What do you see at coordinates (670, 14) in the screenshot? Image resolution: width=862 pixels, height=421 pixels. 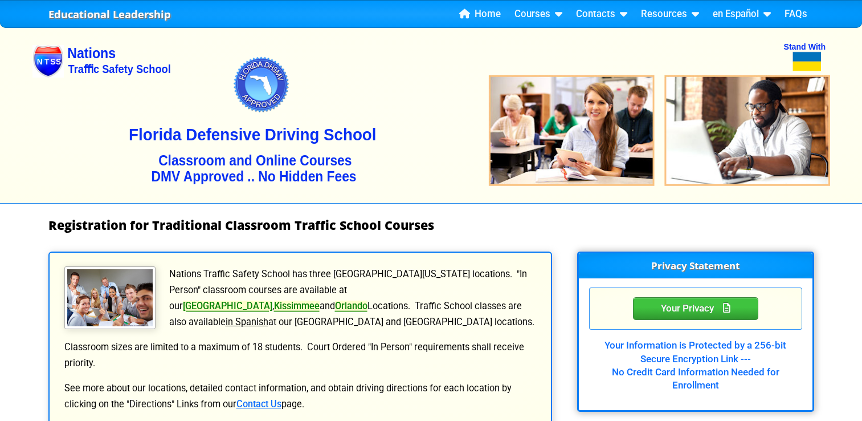 I see `a: Resources` at bounding box center [670, 14].